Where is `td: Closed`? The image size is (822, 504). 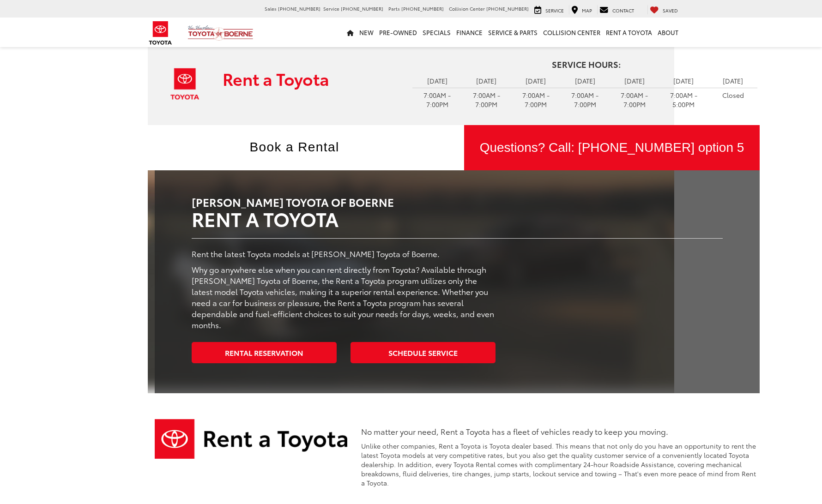
td: Closed is located at coordinates (733, 94).